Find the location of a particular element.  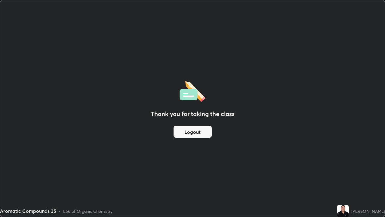

button: Logout is located at coordinates (193, 132).